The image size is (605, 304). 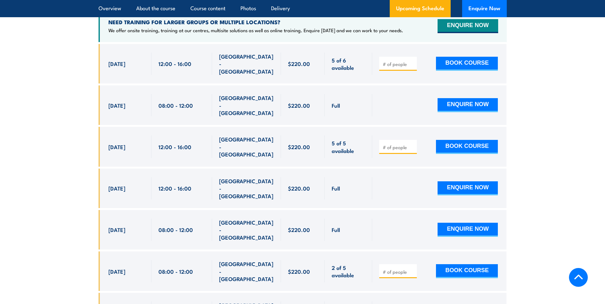 What do you see at coordinates (348, 64) in the screenshot?
I see `span: 5 of 6 available` at bounding box center [348, 64].